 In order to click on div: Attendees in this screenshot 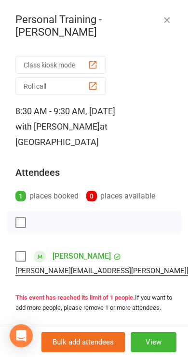, I will do `click(38, 173)`.